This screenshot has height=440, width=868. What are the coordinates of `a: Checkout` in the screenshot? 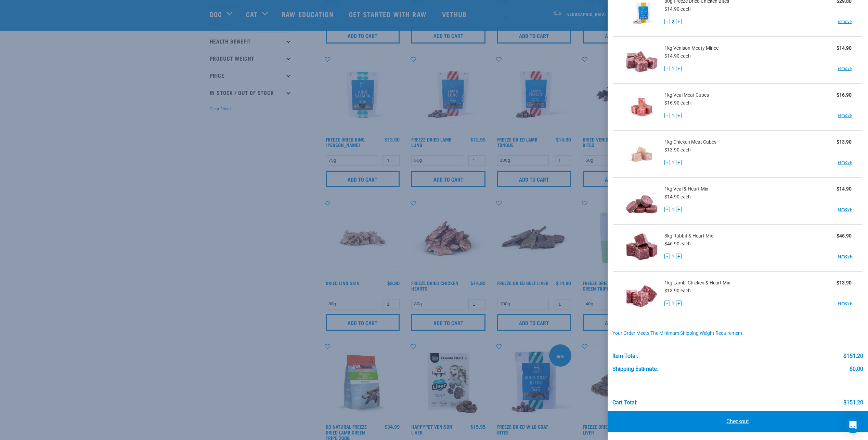 It's located at (738, 421).